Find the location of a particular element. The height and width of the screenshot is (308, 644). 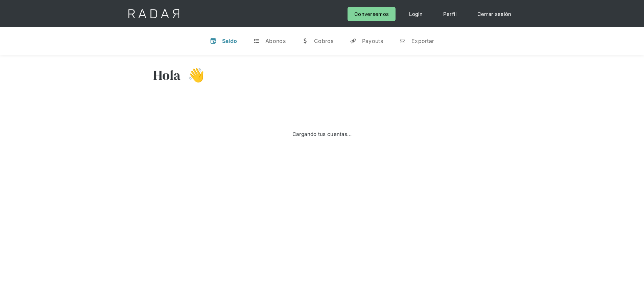

div: Payouts is located at coordinates (373, 41).